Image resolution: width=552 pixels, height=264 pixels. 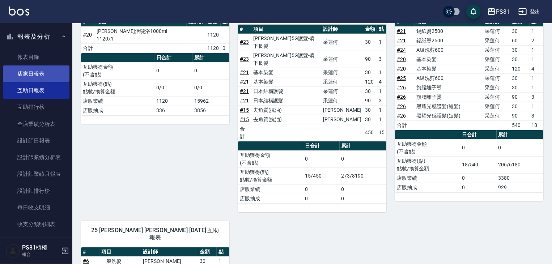 What do you see at coordinates (520, 125) in the screenshot?
I see `td: 540` at bounding box center [520, 125].